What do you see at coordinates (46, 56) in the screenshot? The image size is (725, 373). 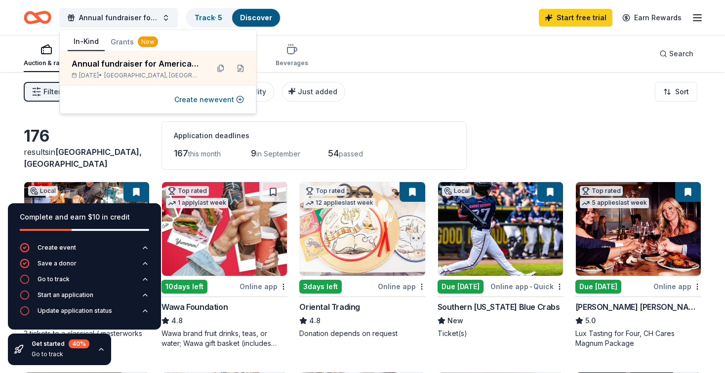 I see `button: Auction & raffle` at bounding box center [46, 56].